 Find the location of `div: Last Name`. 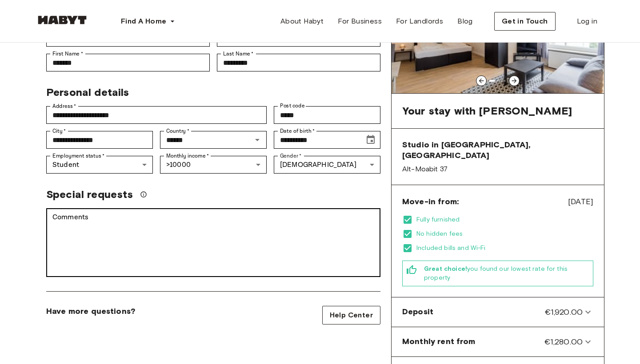

div: Last Name is located at coordinates (298, 62).